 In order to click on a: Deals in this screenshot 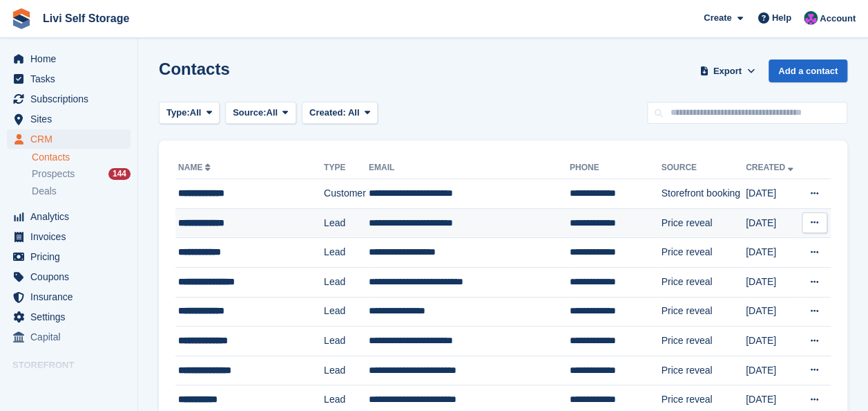, I will do `click(81, 191)`.